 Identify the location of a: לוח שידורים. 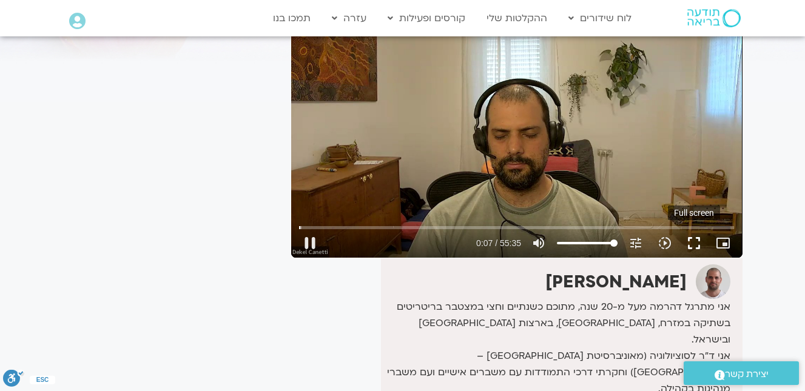
(600, 18).